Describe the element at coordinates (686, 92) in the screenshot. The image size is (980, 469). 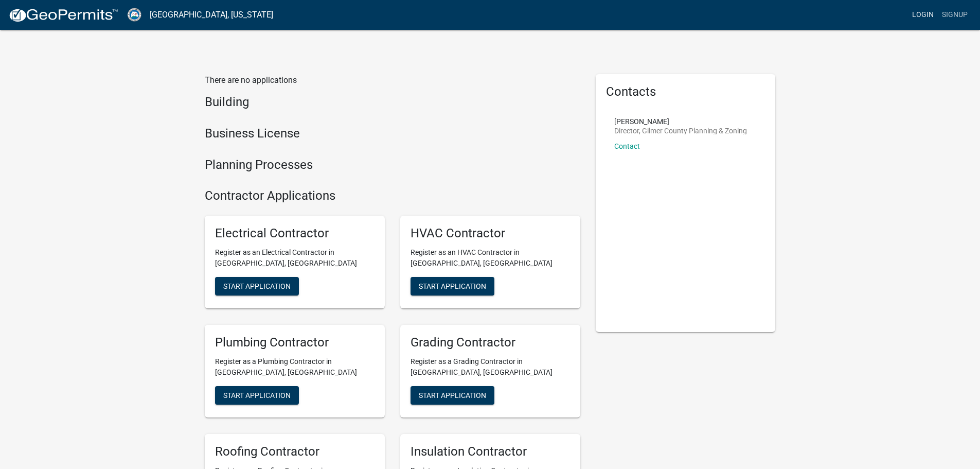
I see `h5: Contacts` at that location.